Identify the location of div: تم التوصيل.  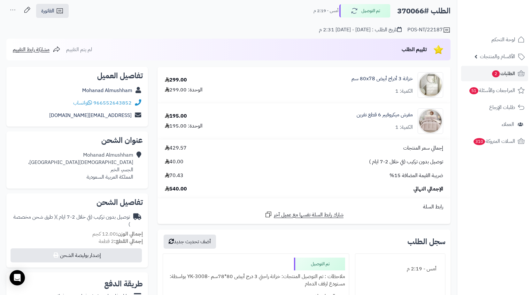
(320, 264).